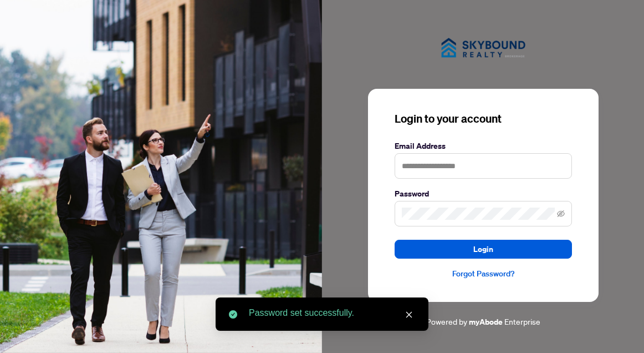 This screenshot has width=644, height=353. I want to click on a: Close, so click(409, 314).